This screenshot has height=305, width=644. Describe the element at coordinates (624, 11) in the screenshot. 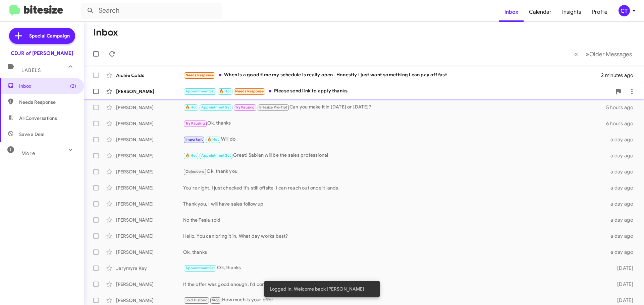

I see `button: CT` at that location.